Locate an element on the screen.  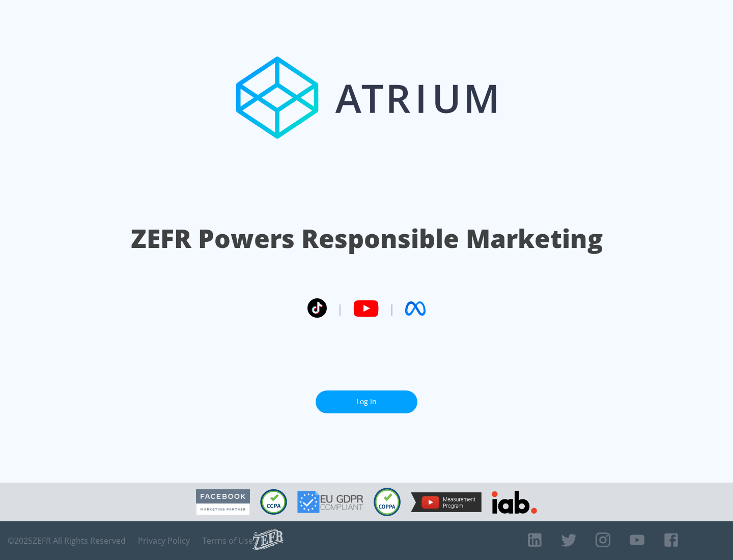
img: GDPR Compliant is located at coordinates (330, 502).